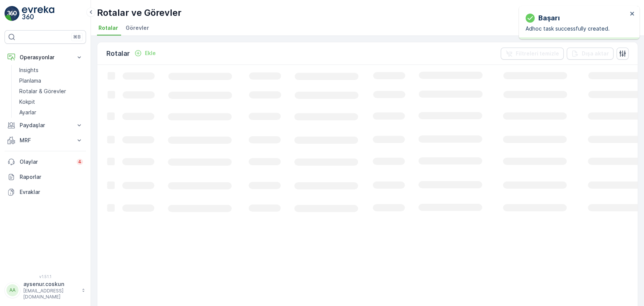 The height and width of the screenshot is (306, 644). What do you see at coordinates (632, 14) in the screenshot?
I see `button: close` at bounding box center [632, 14].